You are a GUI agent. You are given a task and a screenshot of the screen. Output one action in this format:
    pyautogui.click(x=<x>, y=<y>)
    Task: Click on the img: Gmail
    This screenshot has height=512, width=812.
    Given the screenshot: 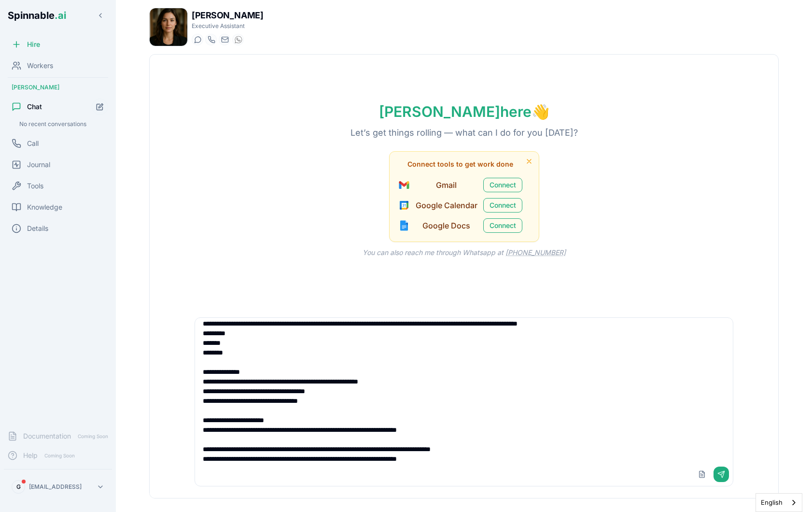 What is the action you would take?
    pyautogui.click(x=404, y=185)
    